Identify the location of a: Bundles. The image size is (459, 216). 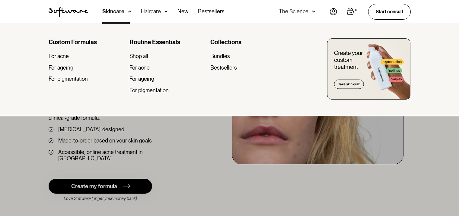
(249, 56).